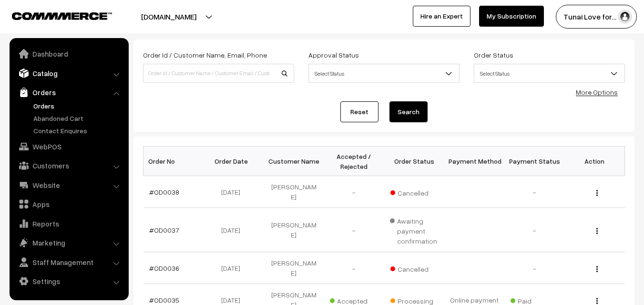 Image resolution: width=644 pixels, height=305 pixels. Describe the element at coordinates (293, 162) in the screenshot. I see `th: Customer Name` at that location.